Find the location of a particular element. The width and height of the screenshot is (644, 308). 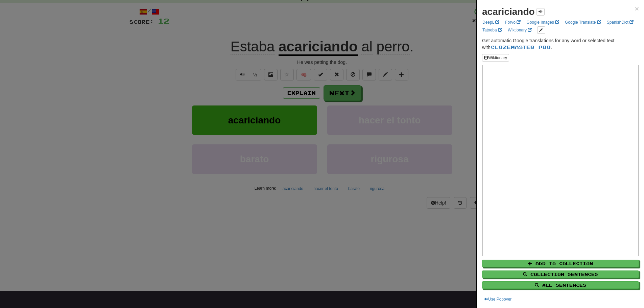

a: Clozemaster Pro is located at coordinates (520, 47).